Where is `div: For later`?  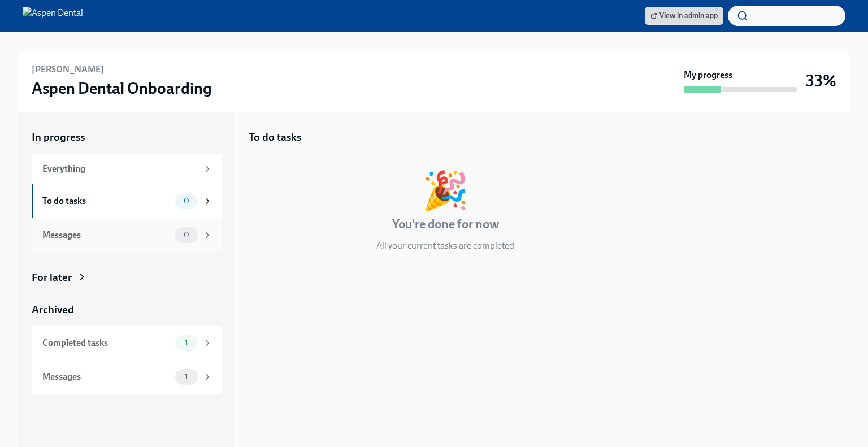
div: For later is located at coordinates (52, 277).